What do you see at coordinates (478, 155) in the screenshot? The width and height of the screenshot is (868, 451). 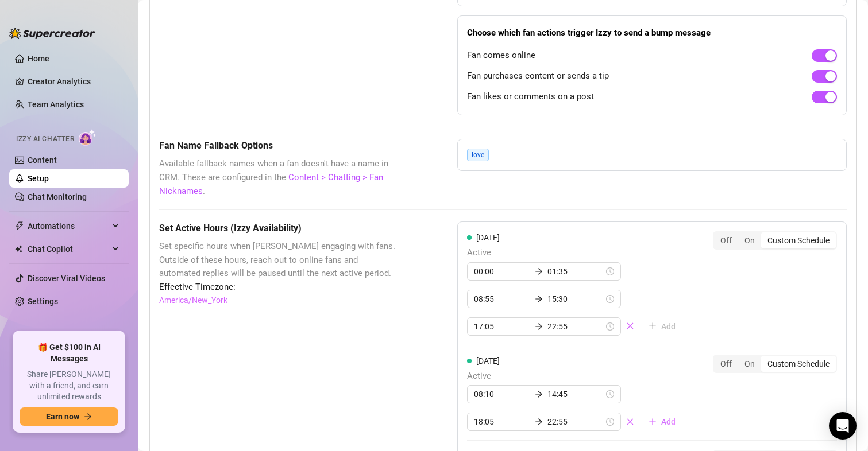 I see `span: love` at bounding box center [478, 155].